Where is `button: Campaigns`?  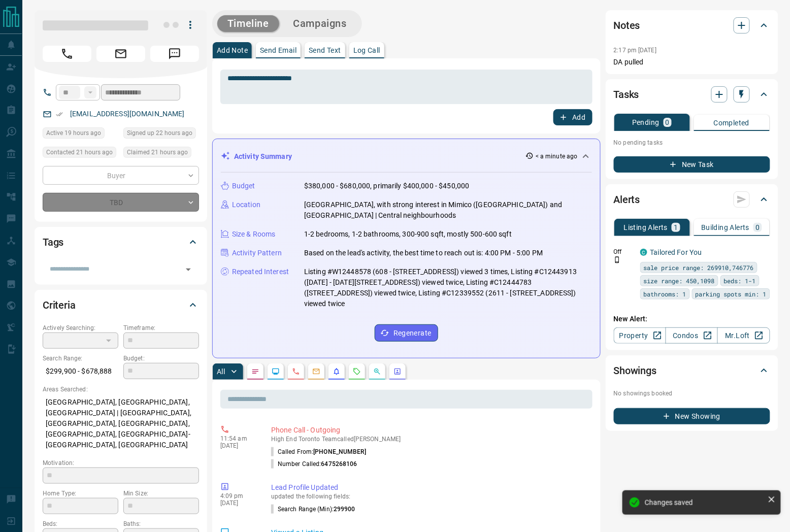
button: Campaigns is located at coordinates (320, 23).